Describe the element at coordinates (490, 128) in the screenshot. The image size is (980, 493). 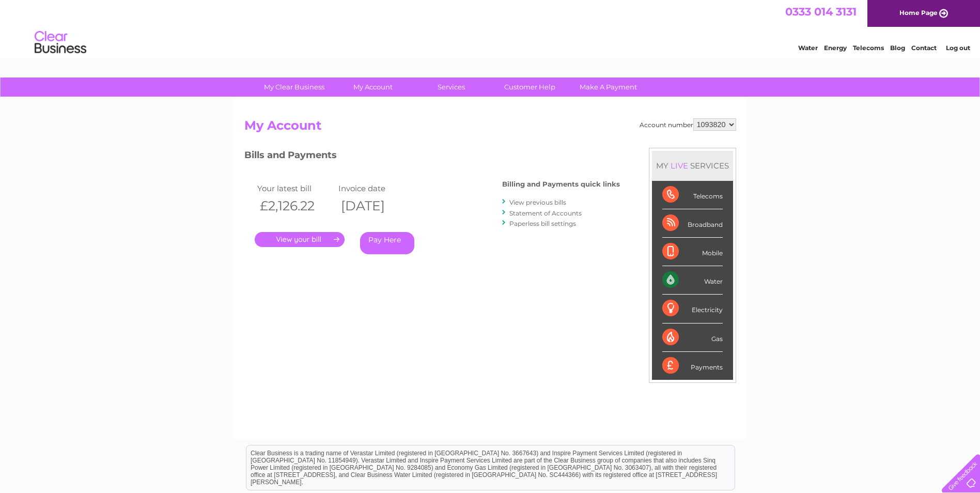
I see `h2: My Account` at that location.